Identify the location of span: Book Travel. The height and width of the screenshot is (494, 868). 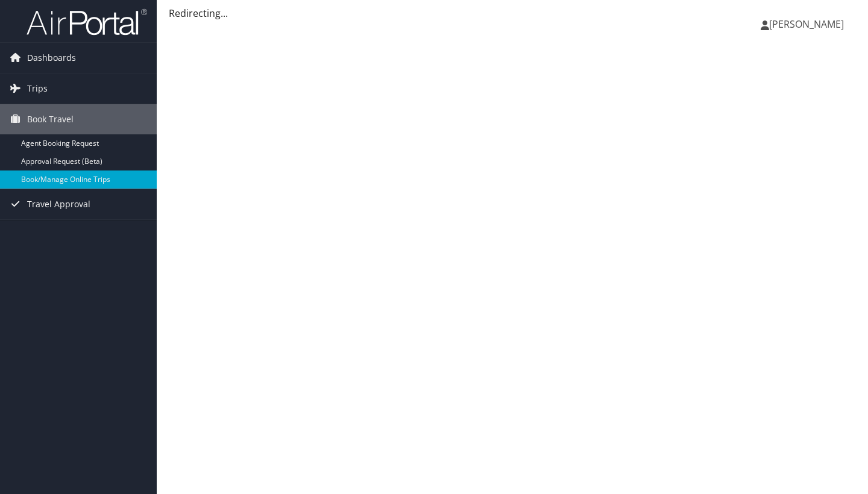
(50, 120).